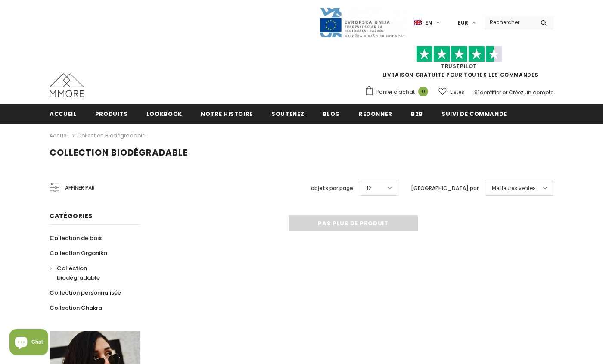  What do you see at coordinates (488, 92) in the screenshot?
I see `a: S'identifier` at bounding box center [488, 92].